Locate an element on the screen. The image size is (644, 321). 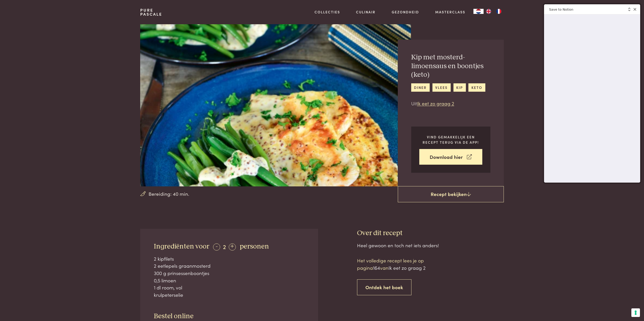
span: Ik eet zo graag 2 is located at coordinates (407, 268).